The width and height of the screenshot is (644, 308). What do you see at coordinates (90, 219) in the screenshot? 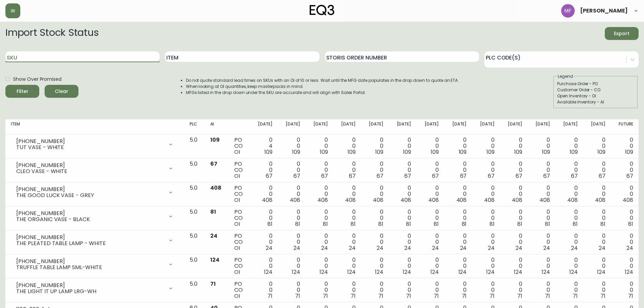
I see `div: THE ORGANIC VASE - BLACK` at bounding box center [90, 219].